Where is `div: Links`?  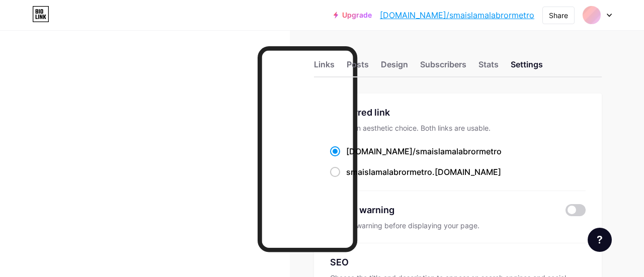
div: Links is located at coordinates (324, 68).